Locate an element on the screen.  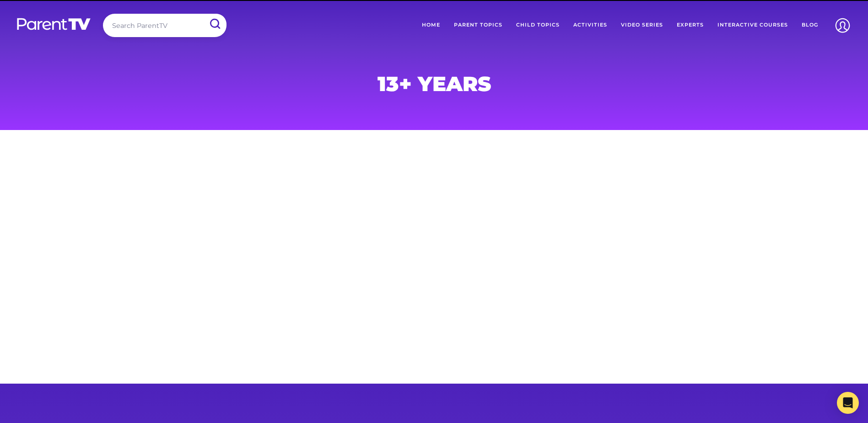
h1: 13+ Years is located at coordinates (434, 84).